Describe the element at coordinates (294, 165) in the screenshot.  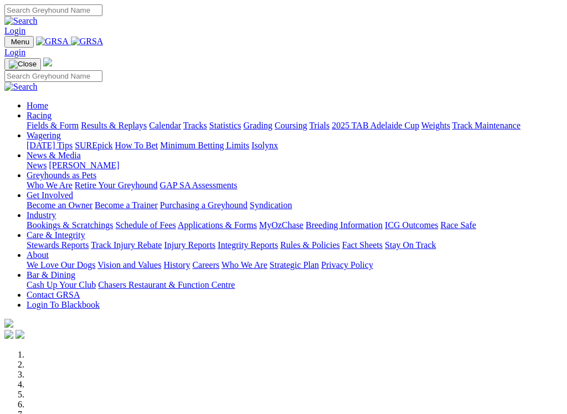
I see `div: News & Media` at that location.